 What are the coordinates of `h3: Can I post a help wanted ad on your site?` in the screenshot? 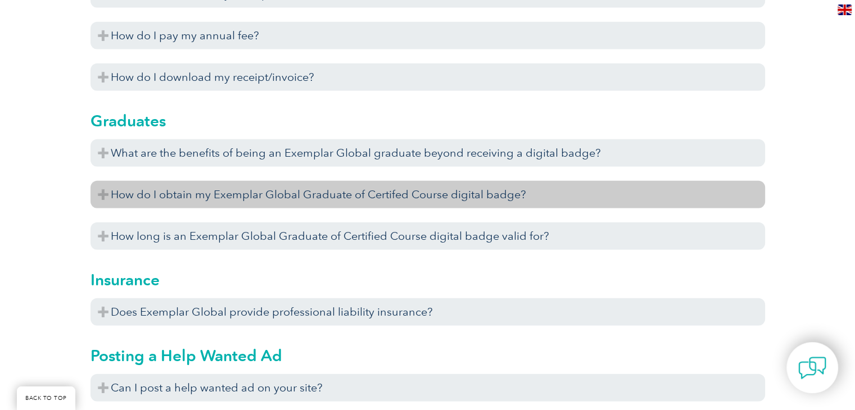 It's located at (428, 388).